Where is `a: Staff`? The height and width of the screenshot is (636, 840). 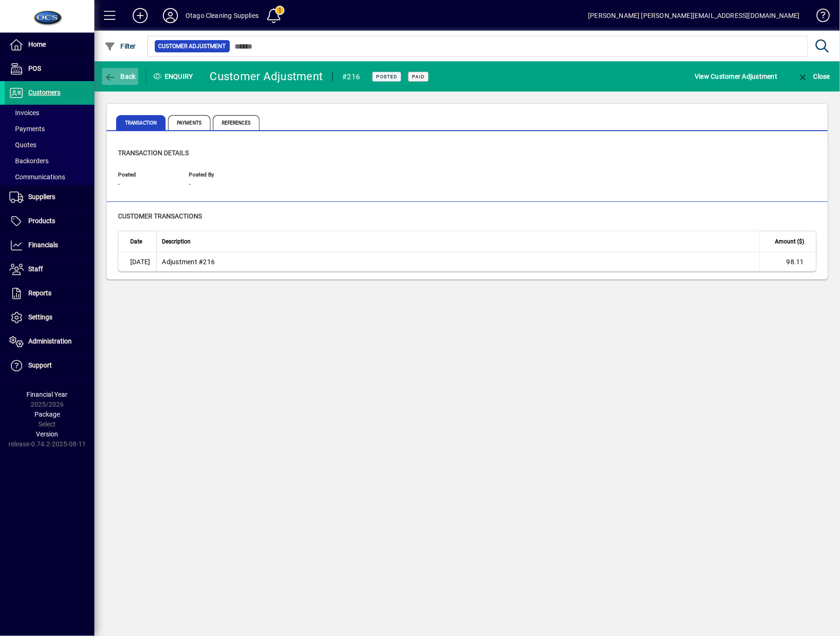 a: Staff is located at coordinates (49, 270).